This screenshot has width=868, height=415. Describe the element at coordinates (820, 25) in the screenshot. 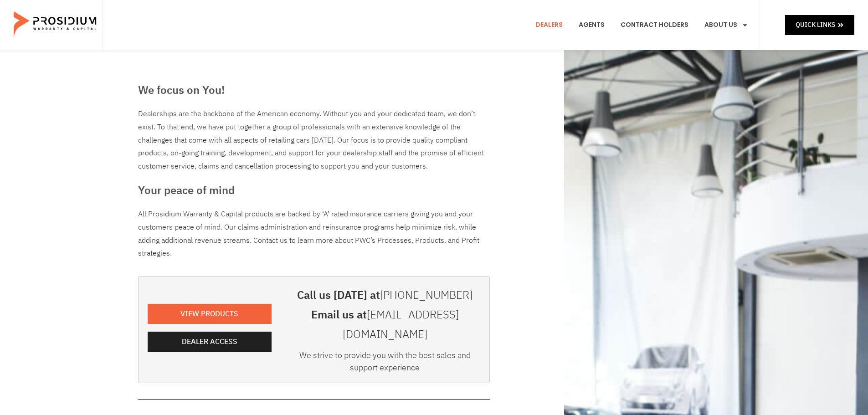

I see `a: Quick Links` at that location.